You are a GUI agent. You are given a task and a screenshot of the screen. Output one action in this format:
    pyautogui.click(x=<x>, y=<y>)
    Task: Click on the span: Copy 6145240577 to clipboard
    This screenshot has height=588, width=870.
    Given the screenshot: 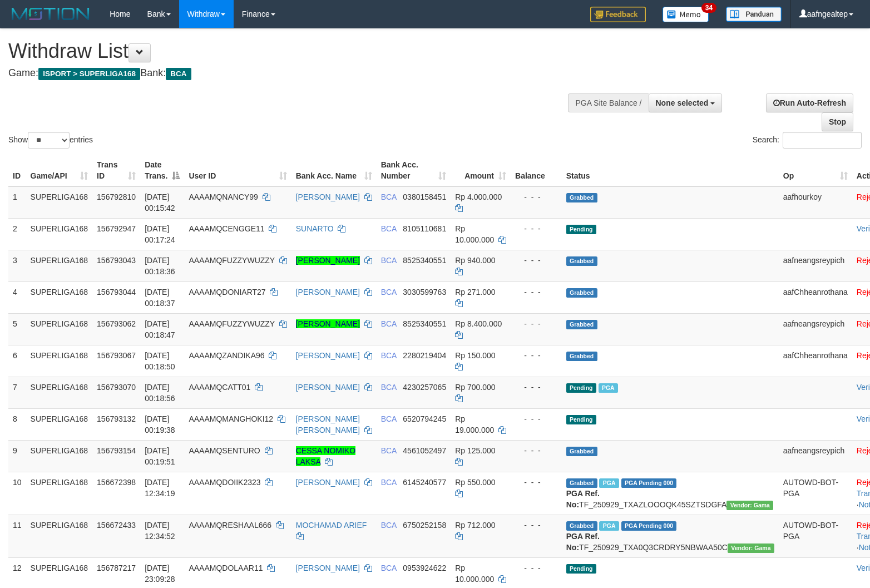 What is the action you would take?
    pyautogui.click(x=425, y=482)
    